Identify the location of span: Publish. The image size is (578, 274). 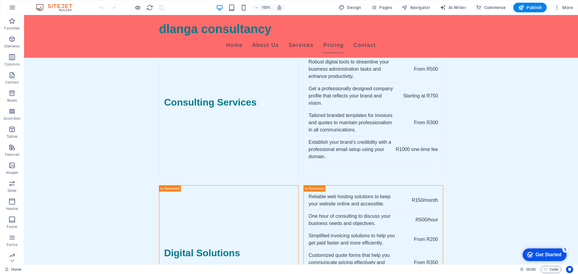
(530, 8).